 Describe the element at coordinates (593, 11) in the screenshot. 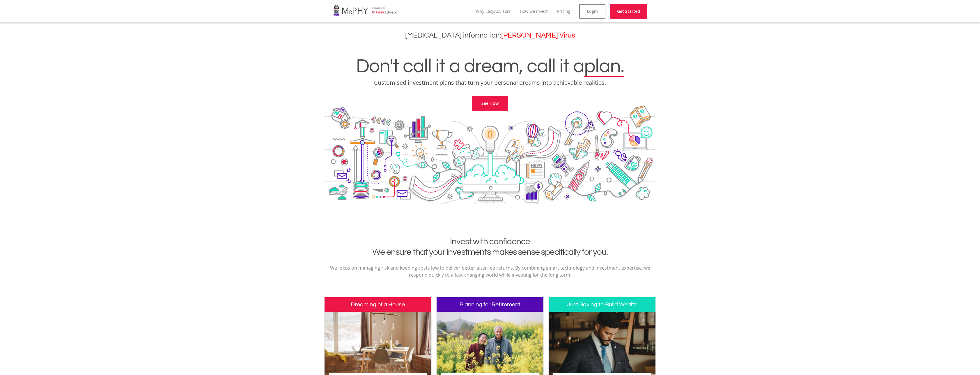

I see `a: Login` at that location.